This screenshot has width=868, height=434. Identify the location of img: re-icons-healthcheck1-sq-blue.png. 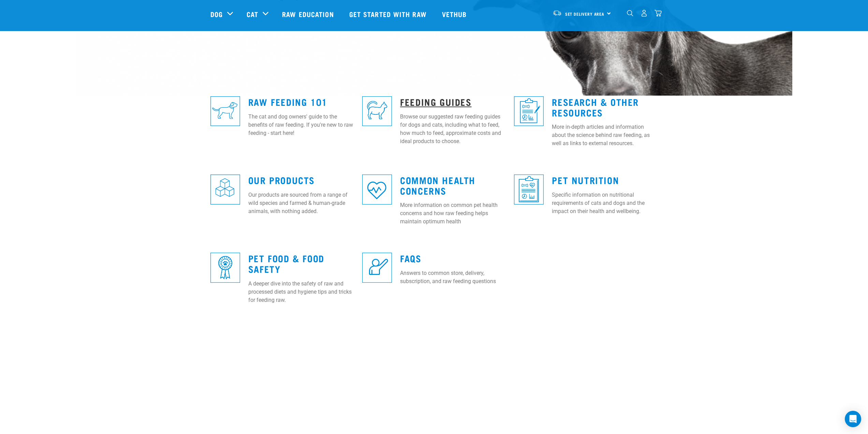
(528, 111).